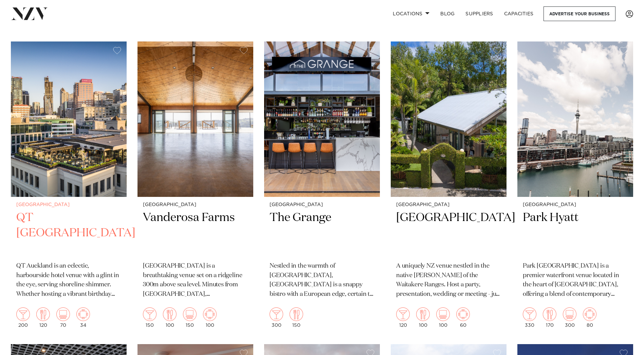 The width and height of the screenshot is (644, 355). I want to click on div: 70, so click(63, 317).